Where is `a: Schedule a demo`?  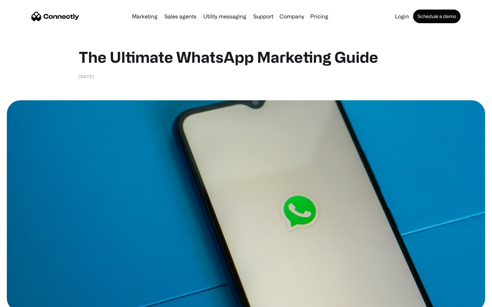 a: Schedule a demo is located at coordinates (437, 16).